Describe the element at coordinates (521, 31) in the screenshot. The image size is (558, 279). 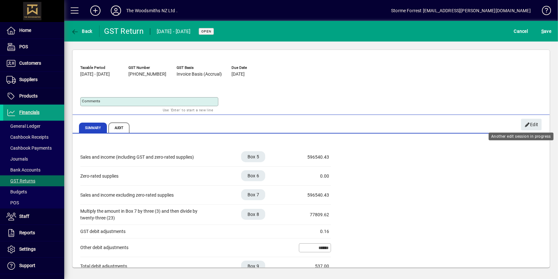
I see `button: Cancel` at that location.